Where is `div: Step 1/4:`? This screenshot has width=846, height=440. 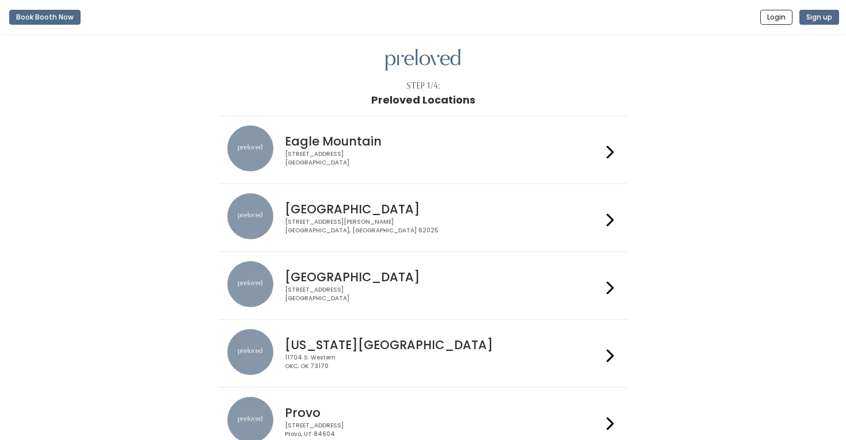 div: Step 1/4: is located at coordinates (423, 86).